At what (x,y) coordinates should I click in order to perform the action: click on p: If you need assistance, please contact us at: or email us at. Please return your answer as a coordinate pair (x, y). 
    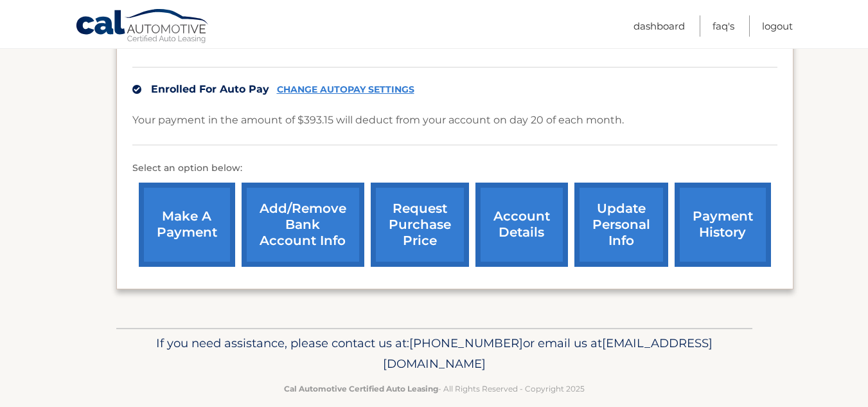
    Looking at the image, I should click on (435, 353).